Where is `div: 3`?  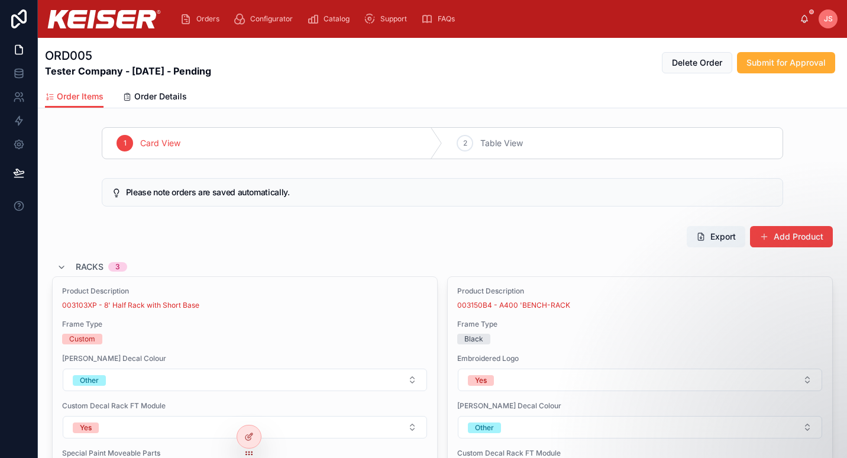
div: 3 is located at coordinates (118, 267).